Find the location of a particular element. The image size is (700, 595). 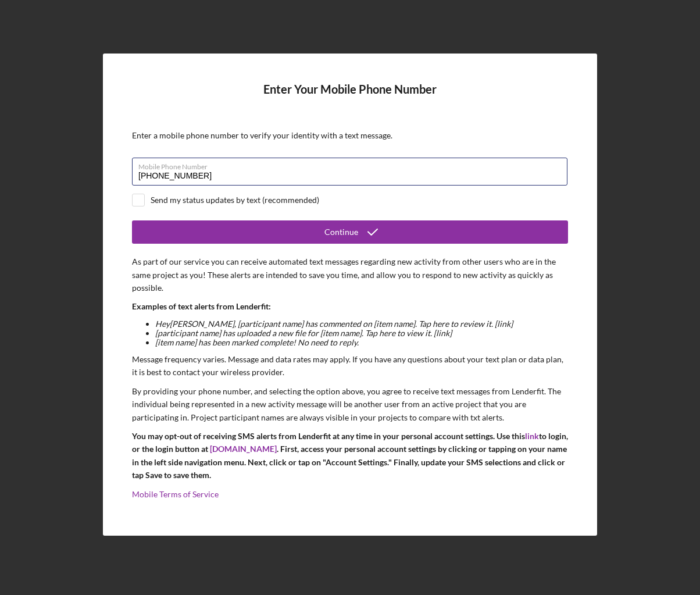

div: Continue is located at coordinates (341, 232).